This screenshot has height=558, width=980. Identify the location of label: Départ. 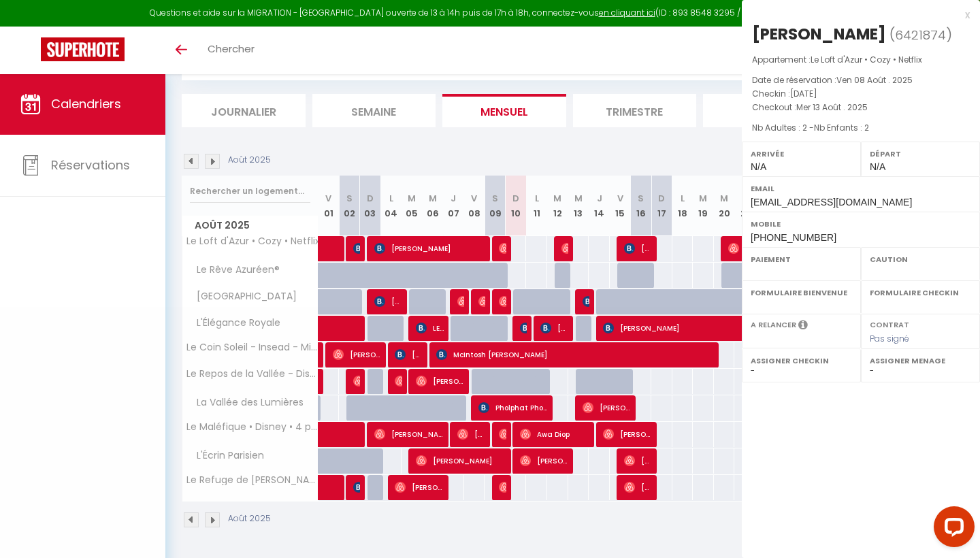
(920, 154).